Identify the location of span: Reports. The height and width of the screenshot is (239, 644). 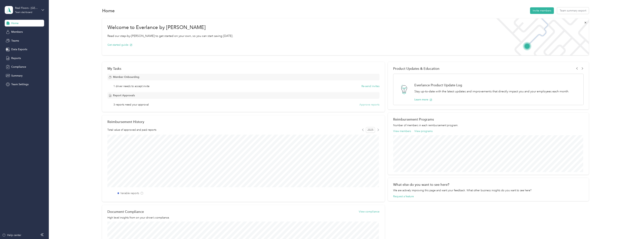
(16, 58).